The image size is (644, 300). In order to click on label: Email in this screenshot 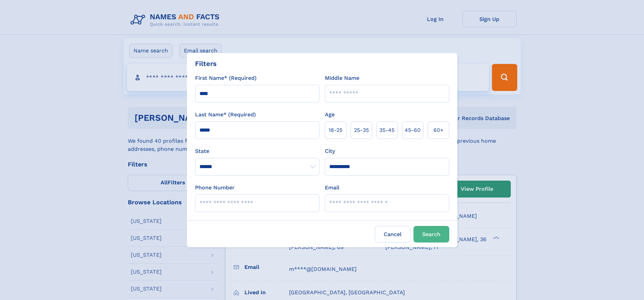, I will do `click(332, 188)`.